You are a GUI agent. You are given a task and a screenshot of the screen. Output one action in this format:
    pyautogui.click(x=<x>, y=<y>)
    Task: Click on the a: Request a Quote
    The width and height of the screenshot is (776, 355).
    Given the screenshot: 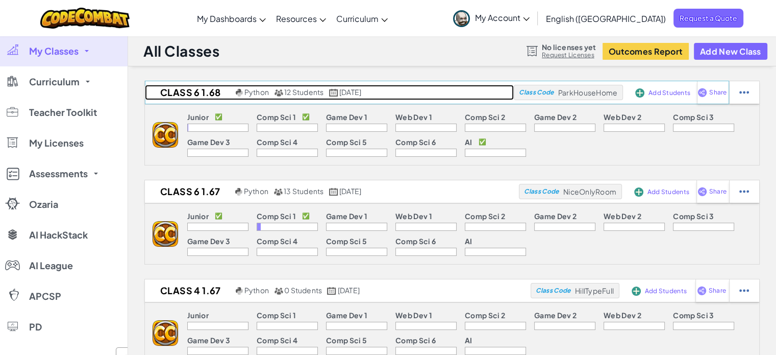 What is the action you would take?
    pyautogui.click(x=708, y=18)
    